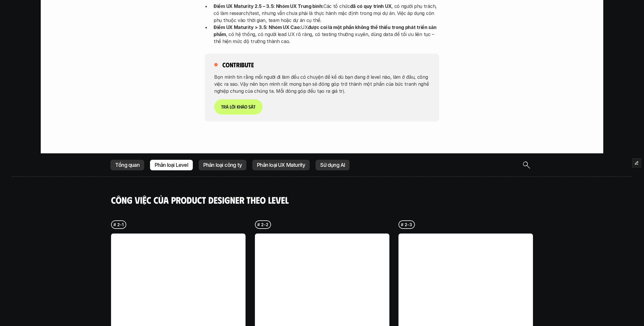 This screenshot has height=326, width=644. Describe the element at coordinates (238, 106) in the screenshot. I see `span: k` at that location.